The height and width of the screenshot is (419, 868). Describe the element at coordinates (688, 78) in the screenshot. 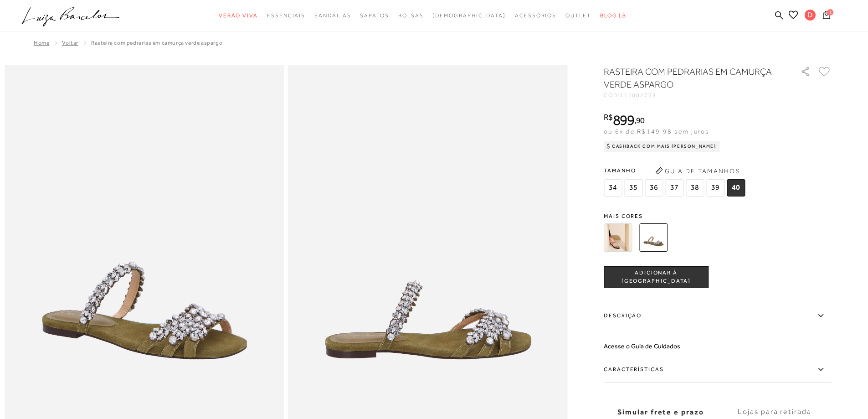

I see `h1: RASTEIRA COM PEDRARIAS EM CAMURÇA VERDE ASPARGO` at that location.